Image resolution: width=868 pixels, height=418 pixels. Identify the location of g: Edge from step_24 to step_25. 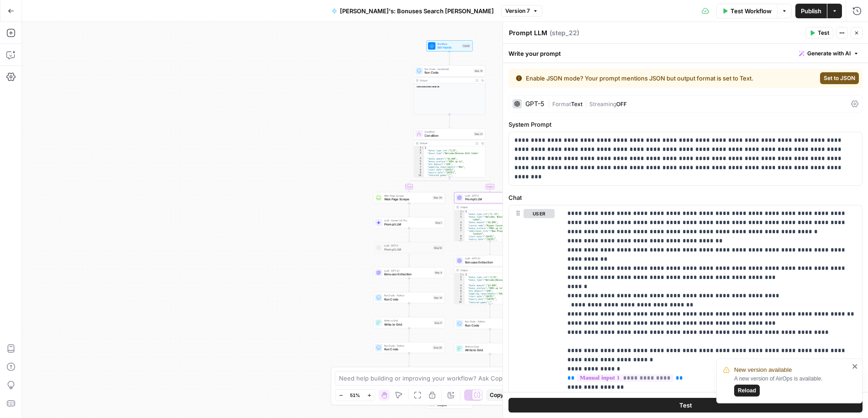
(489, 335).